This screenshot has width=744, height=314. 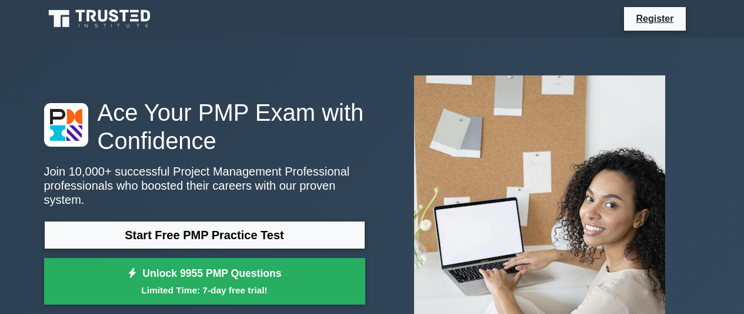 What do you see at coordinates (205, 185) in the screenshot?
I see `p: Join 10,000+ successful Project Management Professional professionals who boosted their careers w...` at bounding box center [205, 185].